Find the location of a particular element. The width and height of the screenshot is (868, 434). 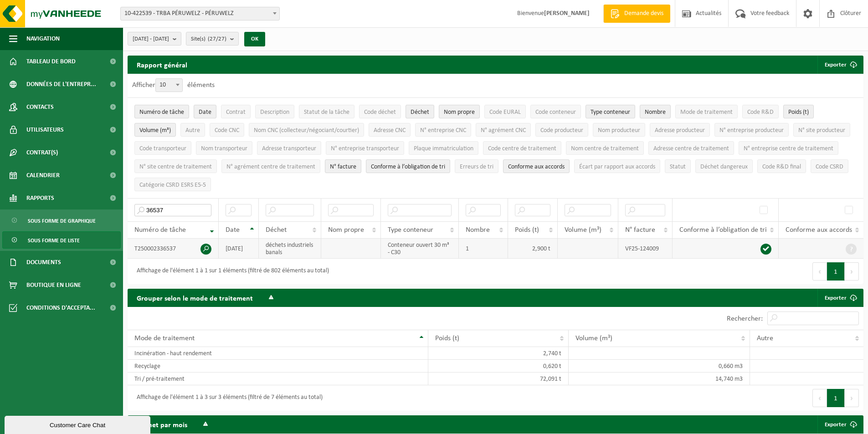

button: Catégorie CSRD ESRS E5-5Catégorie CSRD ESRS E5-5: Activate to sort is located at coordinates (173, 184).